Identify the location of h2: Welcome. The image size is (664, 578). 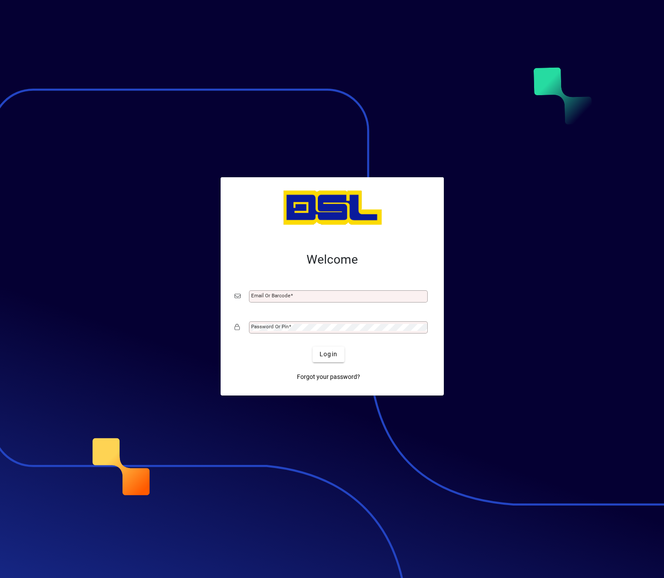
(332, 260).